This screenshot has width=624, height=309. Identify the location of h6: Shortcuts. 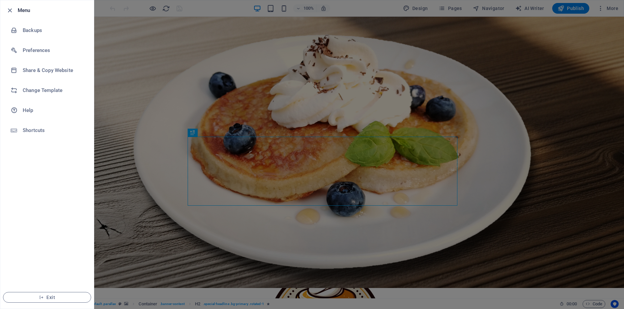
(53, 130).